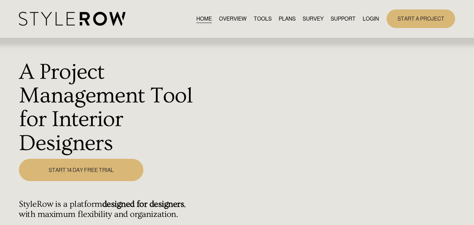  I want to click on a: PLANS, so click(287, 19).